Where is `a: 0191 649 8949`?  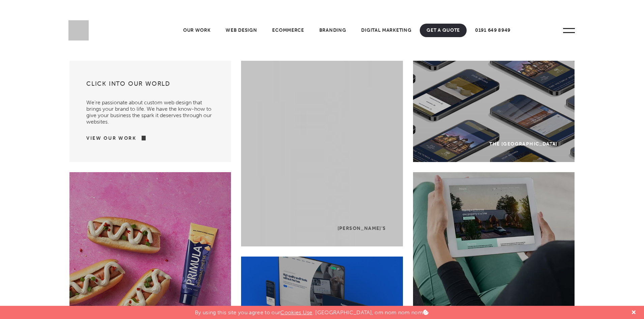 a: 0191 649 8949 is located at coordinates (493, 30).